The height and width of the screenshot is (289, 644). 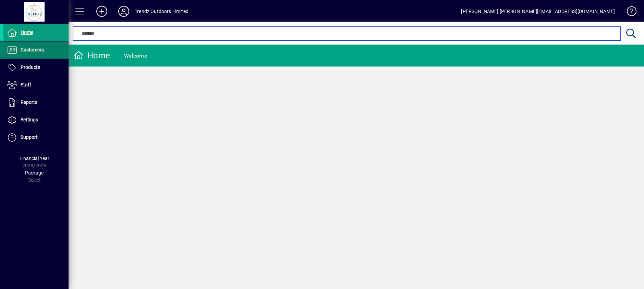 I want to click on span: Products, so click(x=30, y=68).